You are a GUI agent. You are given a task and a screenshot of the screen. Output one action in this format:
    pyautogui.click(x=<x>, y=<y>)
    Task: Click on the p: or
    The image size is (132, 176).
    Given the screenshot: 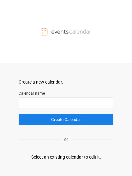 What is the action you would take?
    pyautogui.click(x=66, y=139)
    